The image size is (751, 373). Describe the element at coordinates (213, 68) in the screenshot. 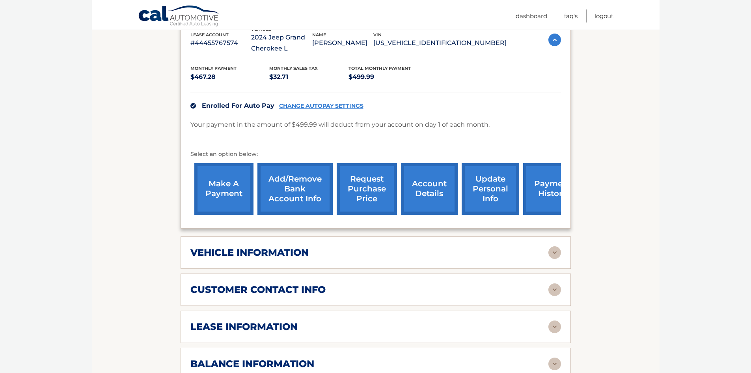

I see `span: Monthly Payment` at that location.